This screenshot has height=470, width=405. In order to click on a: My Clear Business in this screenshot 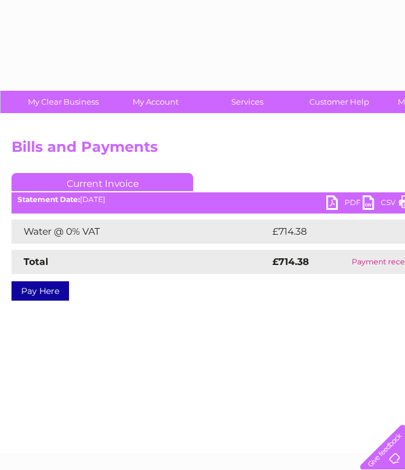, I will do `click(63, 102)`.